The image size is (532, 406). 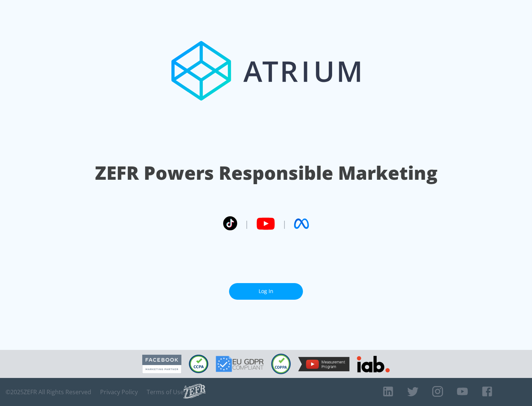 What do you see at coordinates (373, 364) in the screenshot?
I see `img: IAB` at bounding box center [373, 364].